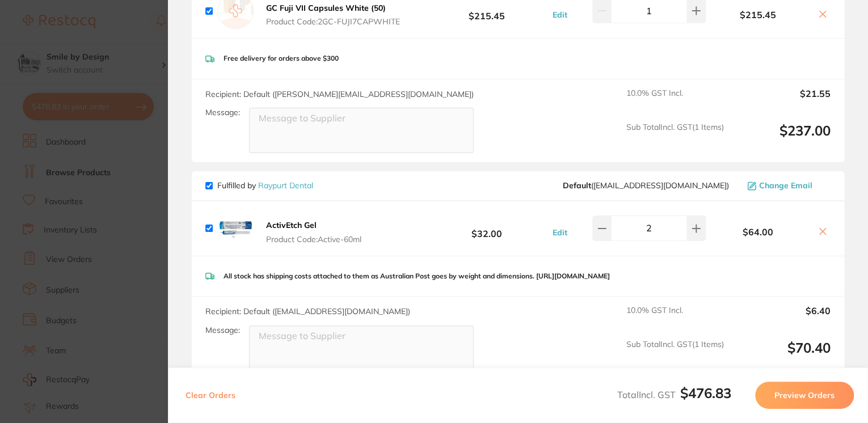 The width and height of the screenshot is (868, 423). Describe the element at coordinates (782, 355) in the screenshot. I see `output: $70.40` at that location.